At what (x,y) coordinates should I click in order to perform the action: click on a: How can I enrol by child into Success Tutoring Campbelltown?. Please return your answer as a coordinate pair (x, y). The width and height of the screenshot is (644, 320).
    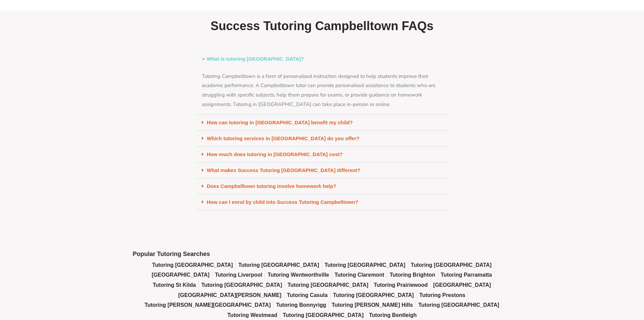
    Looking at the image, I should click on (283, 201).